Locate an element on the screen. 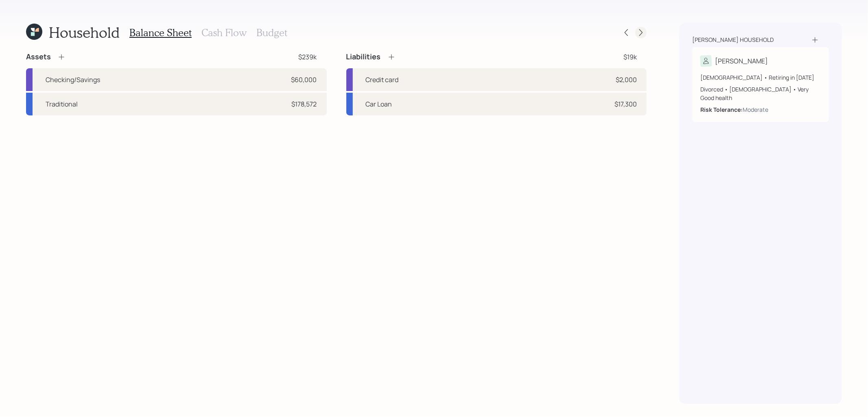 This screenshot has height=417, width=868. h3: Budget is located at coordinates (272, 33).